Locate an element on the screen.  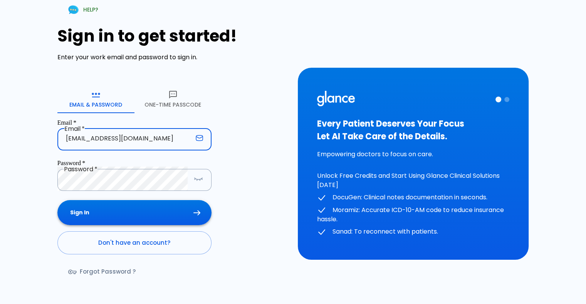
p: DocuGen: Clinical notes documentation in seconds. is located at coordinates (414, 198).